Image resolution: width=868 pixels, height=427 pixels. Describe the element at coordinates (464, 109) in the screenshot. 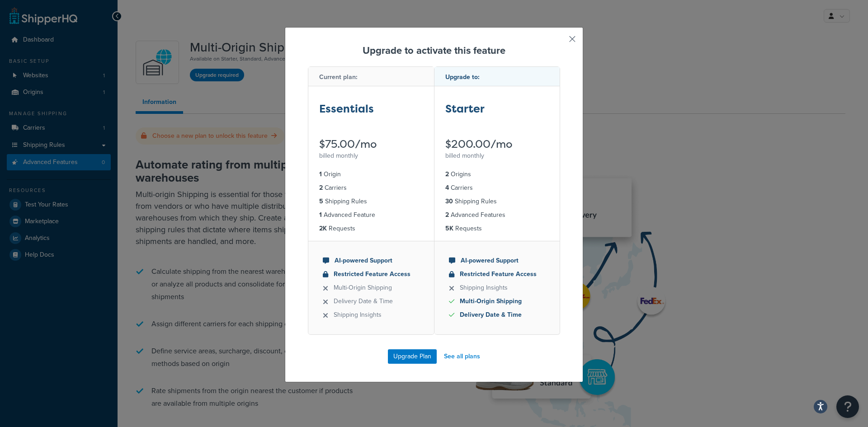

I see `strong: Starter` at that location.